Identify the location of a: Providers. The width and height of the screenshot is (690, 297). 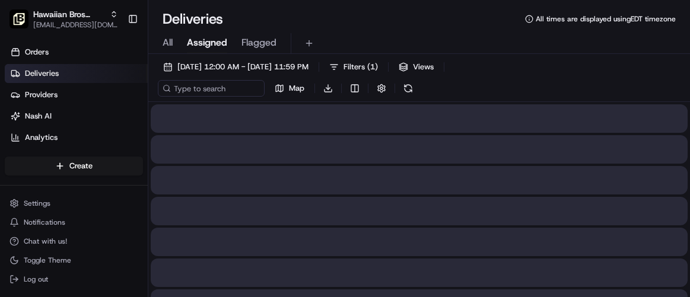
(76, 95).